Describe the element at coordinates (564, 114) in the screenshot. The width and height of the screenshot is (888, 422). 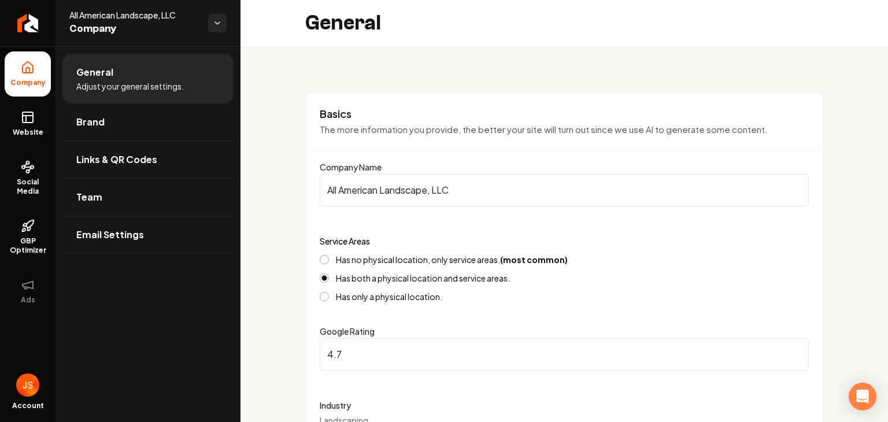
I see `h3: Basics` at that location.